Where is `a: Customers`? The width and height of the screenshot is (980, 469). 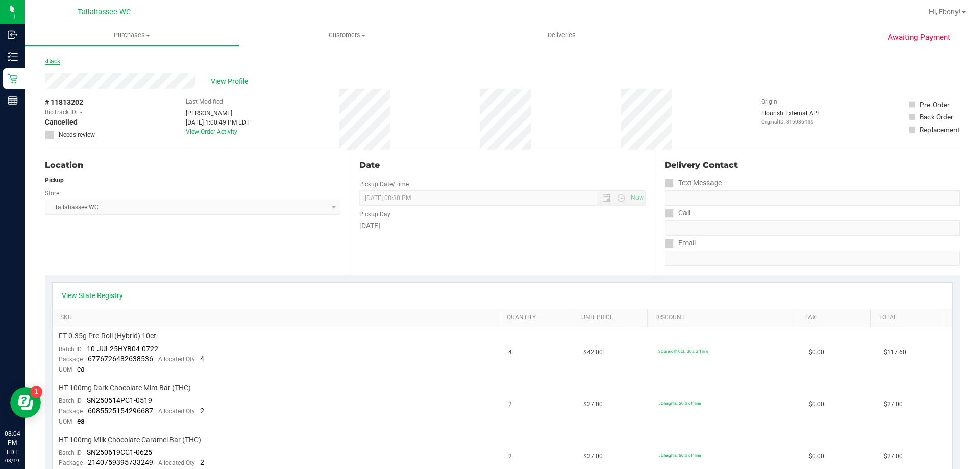 a: Customers is located at coordinates (347, 35).